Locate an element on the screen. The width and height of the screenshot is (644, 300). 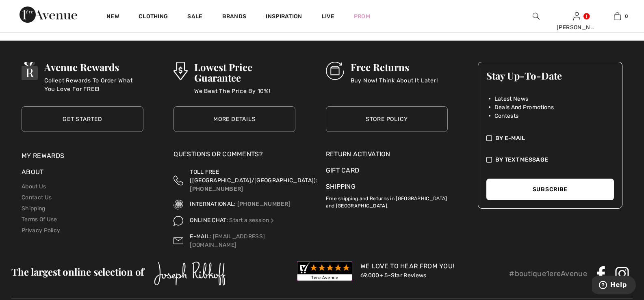
span: By Text Message is located at coordinates (522, 160).